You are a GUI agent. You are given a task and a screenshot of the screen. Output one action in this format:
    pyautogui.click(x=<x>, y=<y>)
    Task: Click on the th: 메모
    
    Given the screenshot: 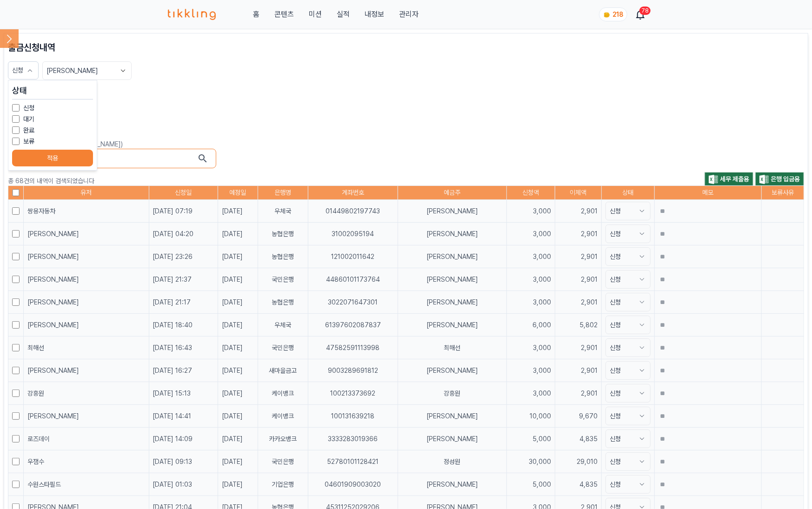 What is the action you would take?
    pyautogui.click(x=708, y=193)
    